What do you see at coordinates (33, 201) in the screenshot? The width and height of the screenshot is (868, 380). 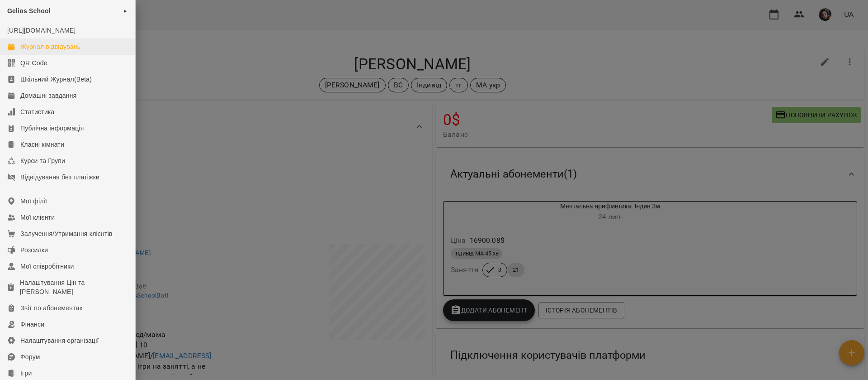 I see `div: Мої філії` at bounding box center [33, 201].